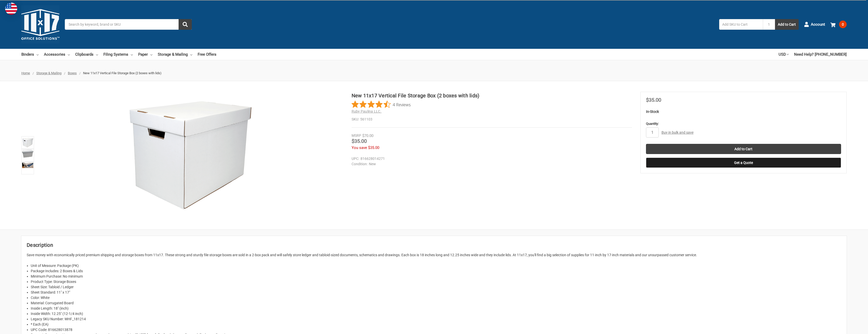 The width and height of the screenshot is (868, 334). I want to click on span: Boxes, so click(72, 73).